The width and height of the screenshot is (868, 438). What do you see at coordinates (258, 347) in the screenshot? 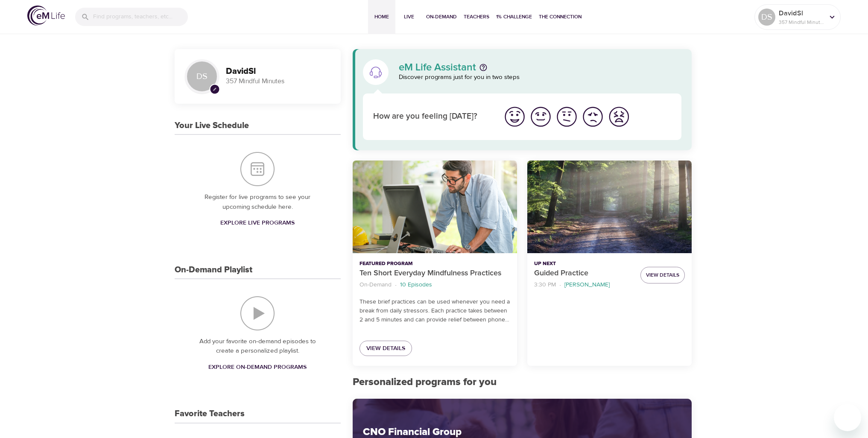
I see `p: Add your favorite on-demand episodes to create a personalized playlist.` at bounding box center [258, 347].